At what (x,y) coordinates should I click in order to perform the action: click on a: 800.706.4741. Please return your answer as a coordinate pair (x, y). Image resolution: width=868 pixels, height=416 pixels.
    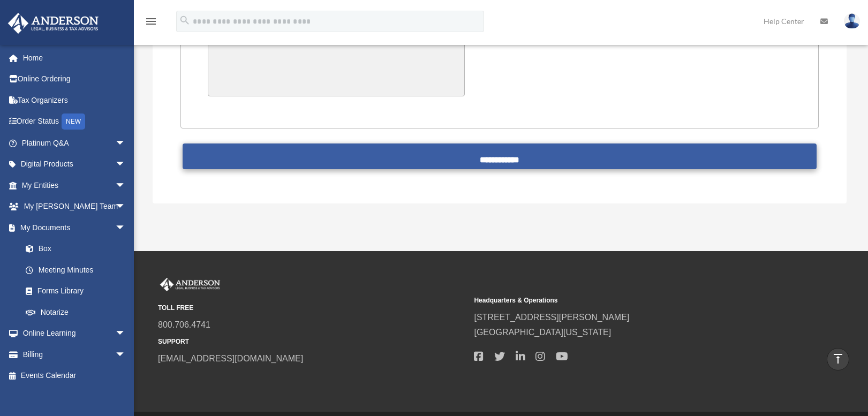
    Looking at the image, I should click on (184, 324).